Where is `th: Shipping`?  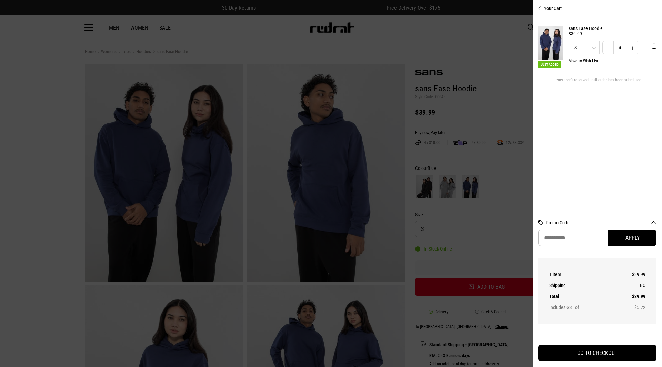 th: Shipping is located at coordinates (583, 286).